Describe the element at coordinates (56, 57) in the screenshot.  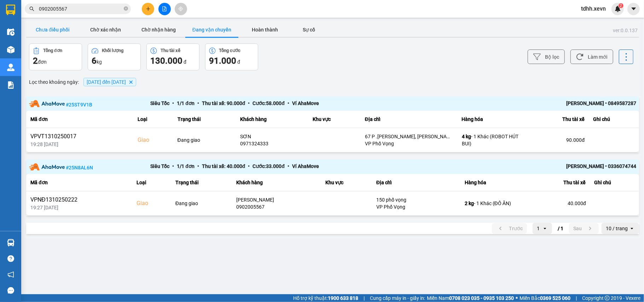
I see `button: Tổng đơn2đơn` at that location.